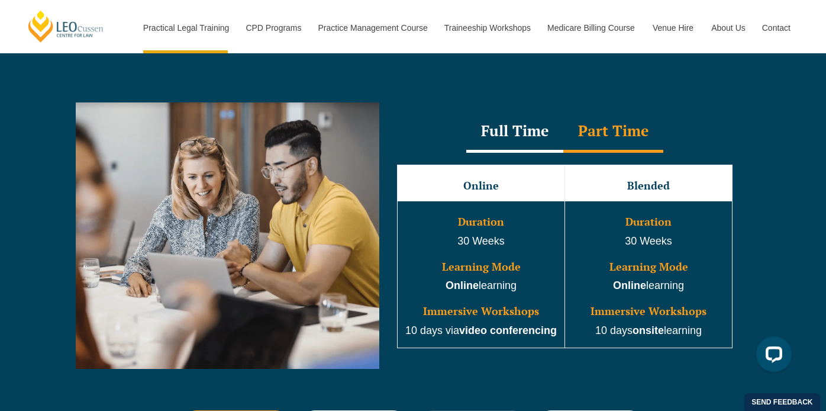 The width and height of the screenshot is (826, 411). I want to click on strong: video conferencing, so click(508, 330).